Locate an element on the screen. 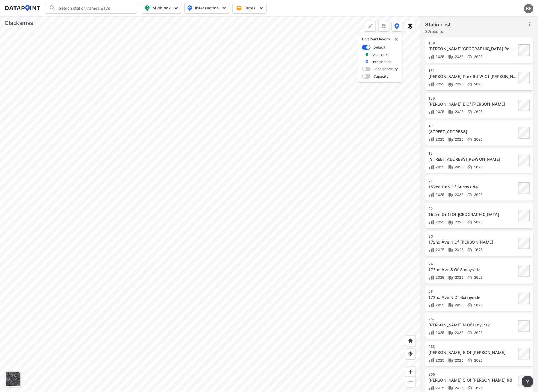  img: layers.ee07997e.svg is located at coordinates (410, 26).